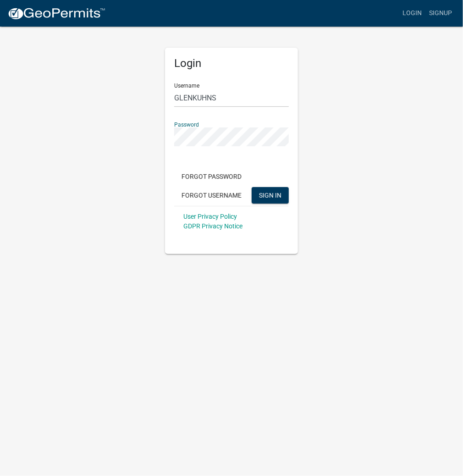 This screenshot has width=463, height=476. Describe the element at coordinates (270, 195) in the screenshot. I see `span: SIGN IN` at that location.